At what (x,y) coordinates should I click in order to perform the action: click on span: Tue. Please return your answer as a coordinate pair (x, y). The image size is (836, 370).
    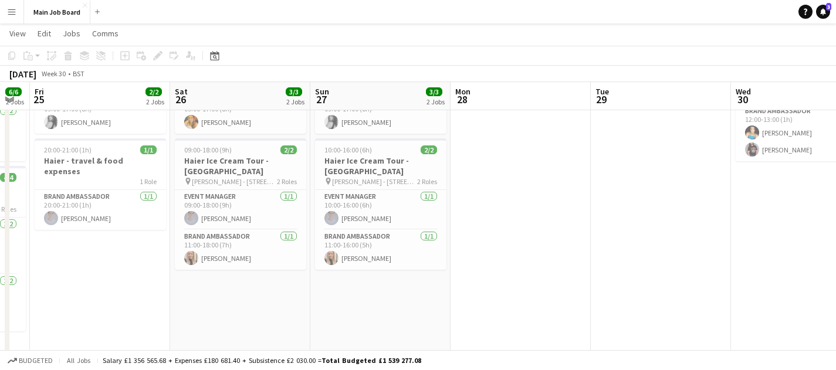
    Looking at the image, I should click on (602, 92).